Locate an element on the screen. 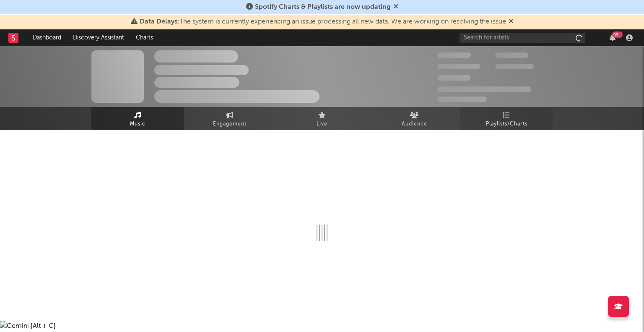 The image size is (644, 332). a: Dashboard is located at coordinates (47, 38).